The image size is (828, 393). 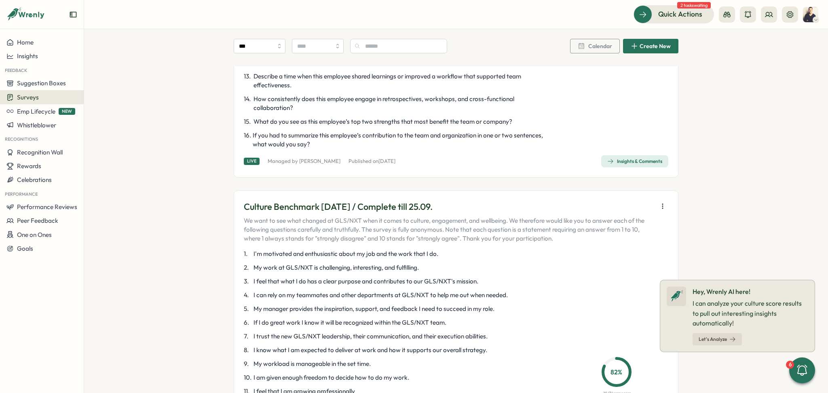 I want to click on span: How consistently does this employee engage in retrospectives, workshops, and cross-functional col..., so click(x=404, y=104).